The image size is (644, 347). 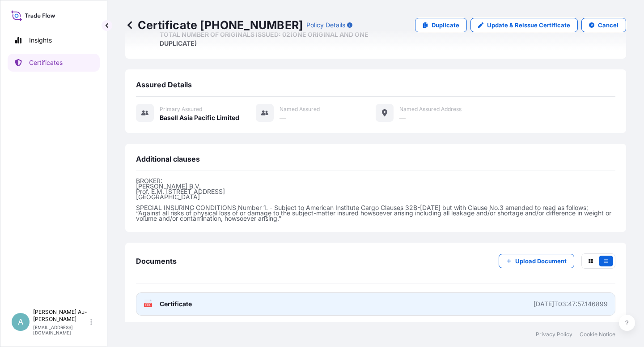 I want to click on span: Certificate, so click(x=176, y=304).